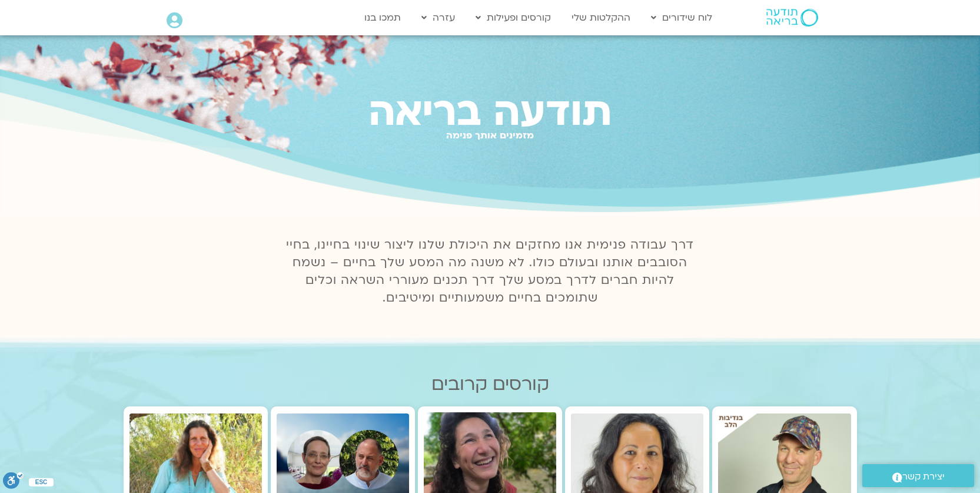 The image size is (980, 493). What do you see at coordinates (923, 477) in the screenshot?
I see `span: יצירת קשר` at bounding box center [923, 477].